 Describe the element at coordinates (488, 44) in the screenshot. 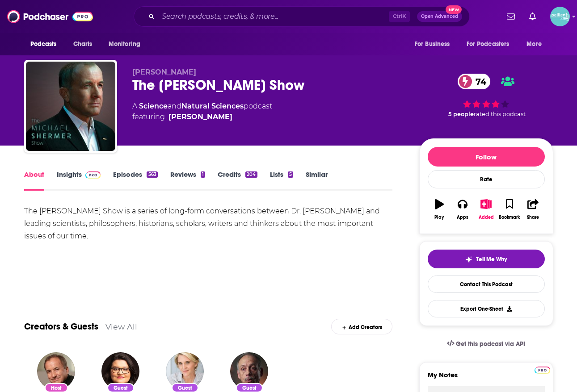

I see `span: For Podcasters` at that location.